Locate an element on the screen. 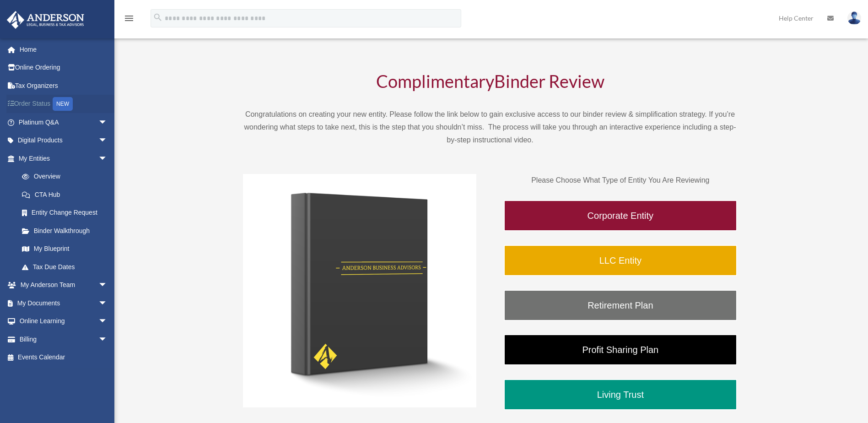 This screenshot has height=423, width=868. a: My Anderson Teamarrow_drop_down is located at coordinates (64, 285).